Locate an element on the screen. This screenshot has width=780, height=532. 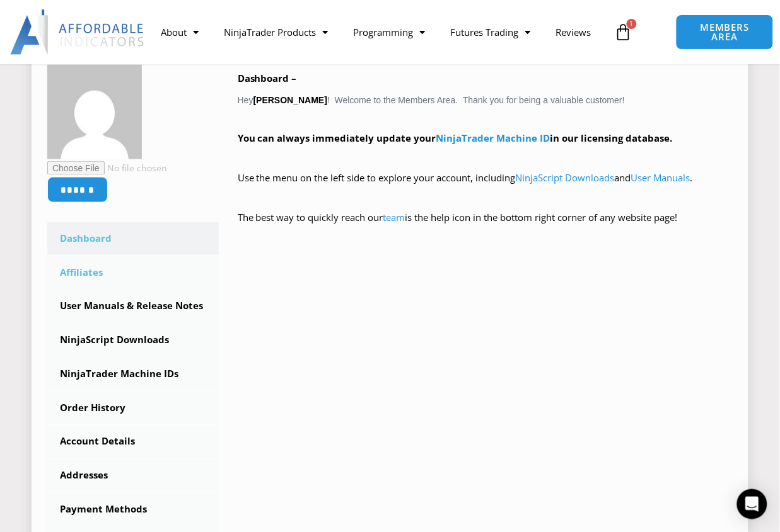
a: Order History is located at coordinates (133, 409).